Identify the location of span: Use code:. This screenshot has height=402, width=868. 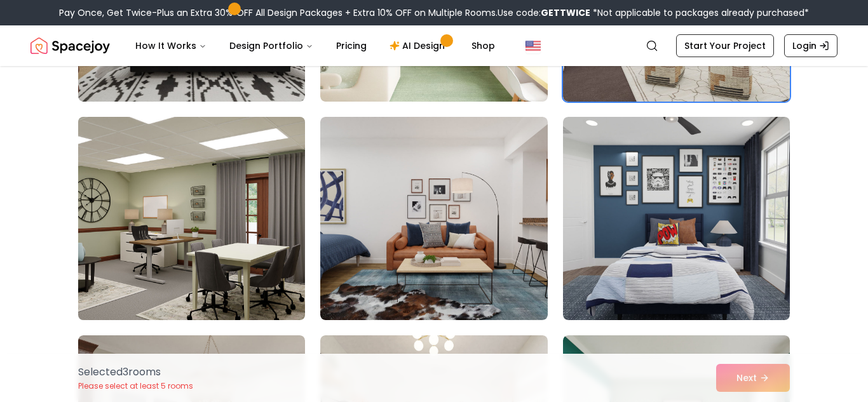
(544, 12).